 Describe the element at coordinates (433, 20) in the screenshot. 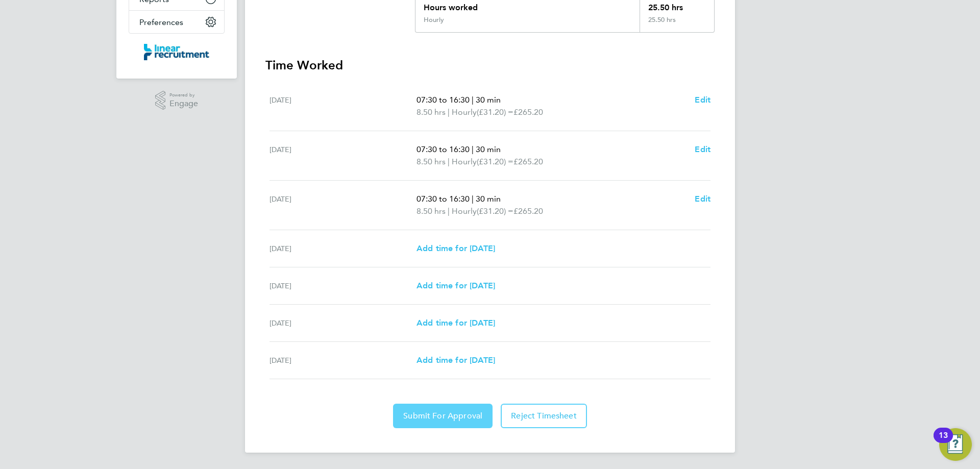

I see `div: Hourly` at that location.